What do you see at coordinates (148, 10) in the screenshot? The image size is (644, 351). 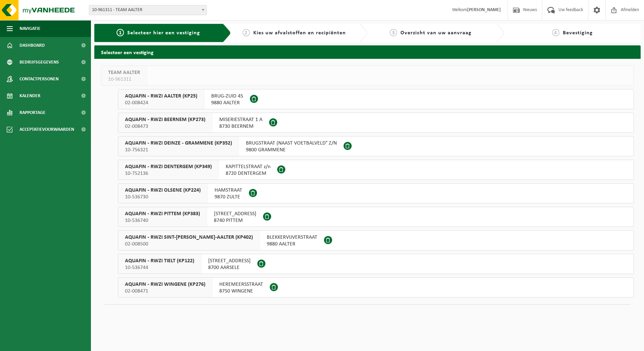 I see `span: 10-961311 - TEAM AALTER` at bounding box center [148, 10].